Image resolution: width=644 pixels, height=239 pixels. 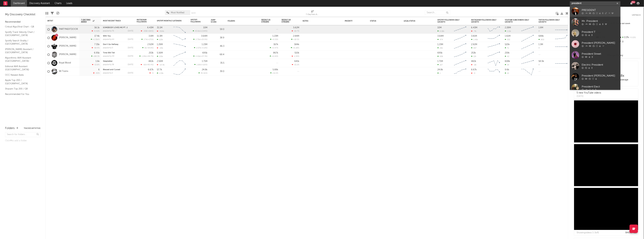 I want to click on div: 6.67k, so click(x=151, y=70).